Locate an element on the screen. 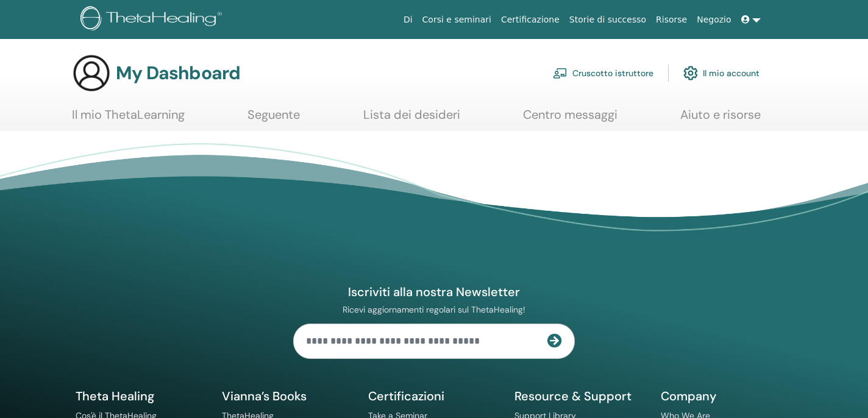 This screenshot has height=418, width=868. a: Negozio is located at coordinates (714, 20).